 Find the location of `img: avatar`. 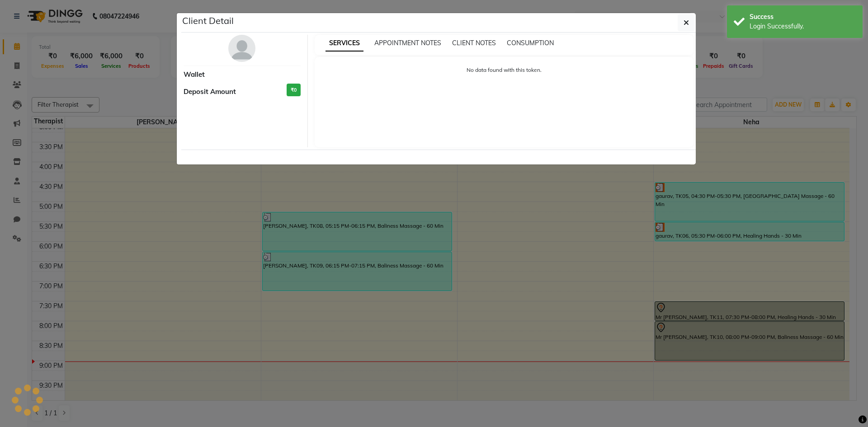

img: avatar is located at coordinates (242, 48).